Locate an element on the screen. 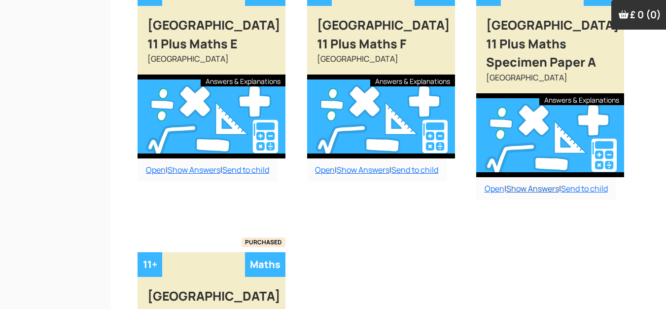 Image resolution: width=666 pixels, height=309 pixels. span: PURCHASED is located at coordinates (264, 242).